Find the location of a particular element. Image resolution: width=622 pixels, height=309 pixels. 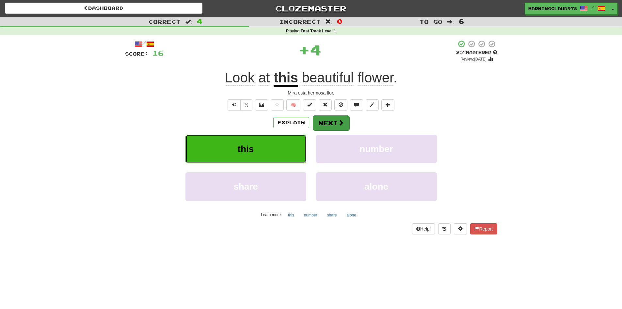

span: 25 % is located at coordinates (461, 52).